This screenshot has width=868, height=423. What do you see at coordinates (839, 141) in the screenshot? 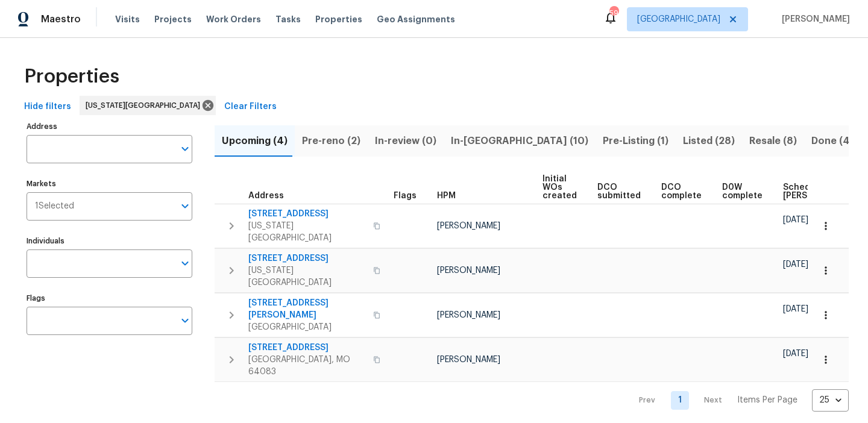
I see `span: Done (468)` at bounding box center [839, 141].